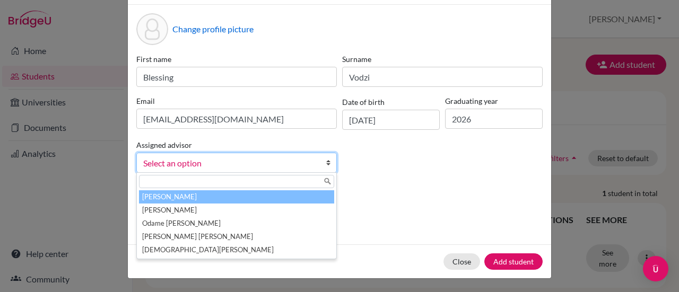 The width and height of the screenshot is (679, 292). Describe the element at coordinates (656, 269) in the screenshot. I see `div: Open Intercom Messenger` at that location.